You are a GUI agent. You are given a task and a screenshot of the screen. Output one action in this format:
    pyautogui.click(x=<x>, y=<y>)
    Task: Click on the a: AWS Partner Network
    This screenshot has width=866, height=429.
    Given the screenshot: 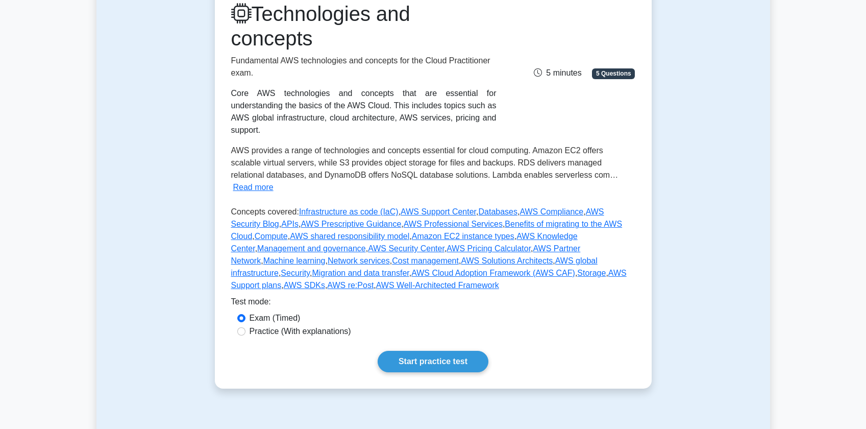 What is the action you would take?
    pyautogui.click(x=406, y=254)
    